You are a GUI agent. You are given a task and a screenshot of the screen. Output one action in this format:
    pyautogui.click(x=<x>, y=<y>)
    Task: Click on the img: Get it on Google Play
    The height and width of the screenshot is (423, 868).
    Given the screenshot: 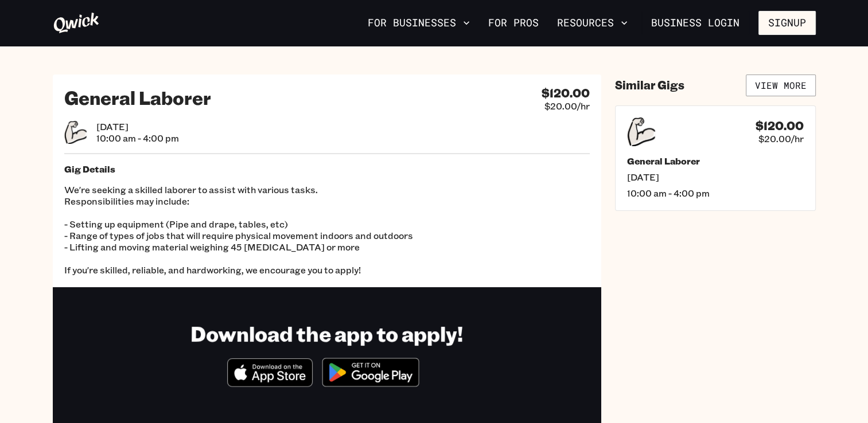 What is the action you would take?
    pyautogui.click(x=370, y=372)
    